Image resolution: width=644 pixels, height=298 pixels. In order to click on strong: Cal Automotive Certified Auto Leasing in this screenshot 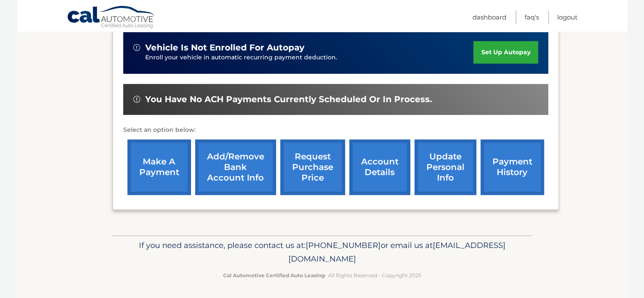, I will do `click(274, 275)`.